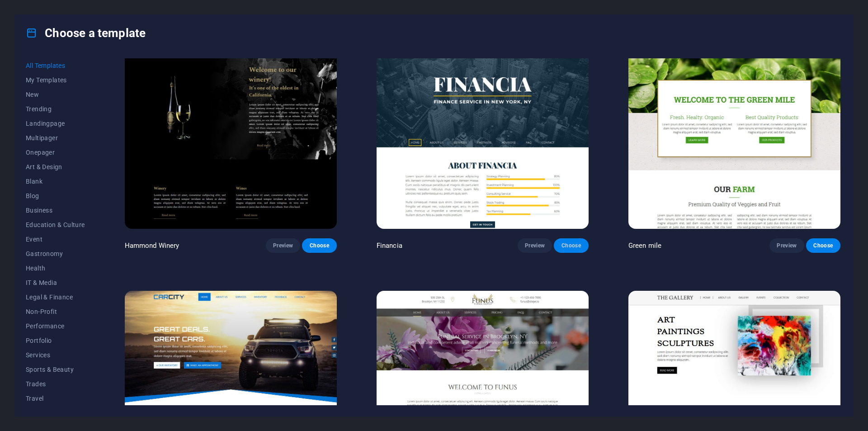 This screenshot has width=868, height=431. Describe the element at coordinates (483, 131) in the screenshot. I see `img: Financia` at that location.